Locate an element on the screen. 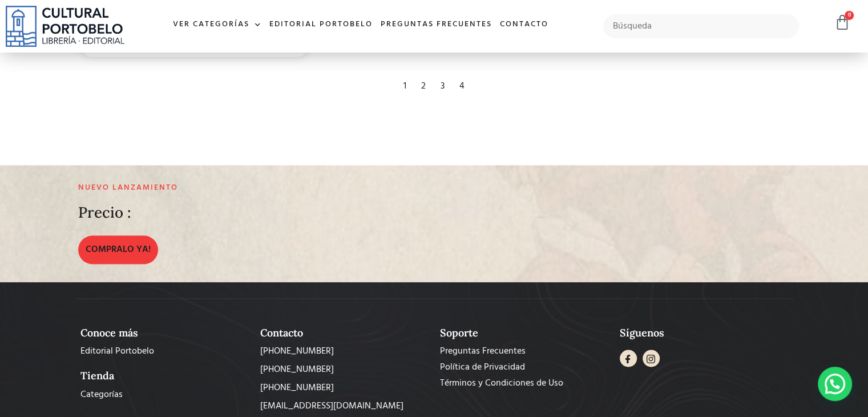 The height and width of the screenshot is (417, 868). a: Preguntas Frecuentes is located at coordinates (523, 351).